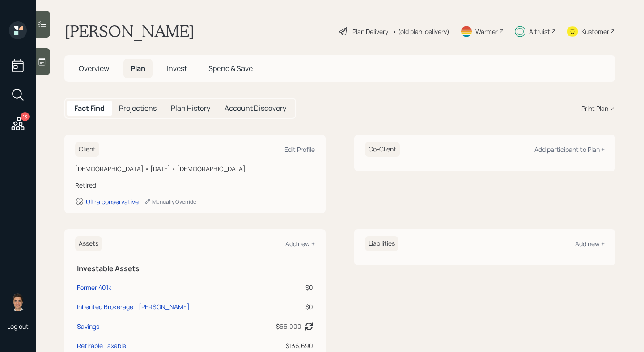  I want to click on div: Former 401k, so click(94, 287).